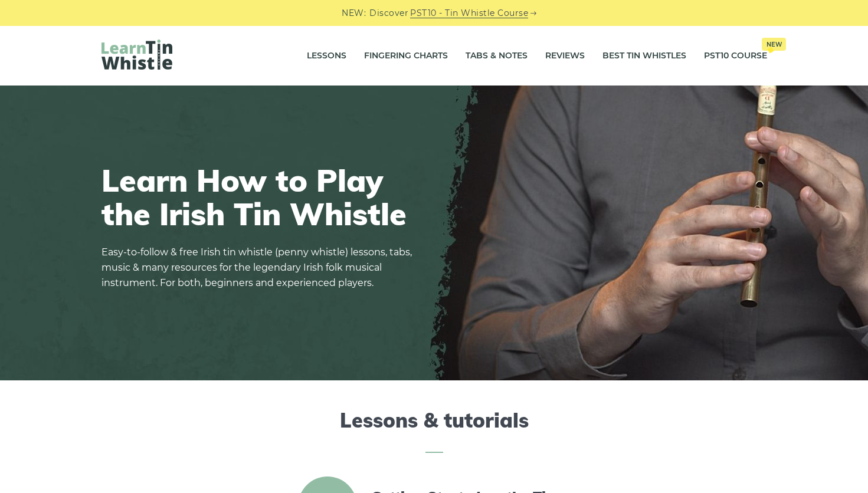  What do you see at coordinates (434, 430) in the screenshot?
I see `h2: Lessons & tutorials` at bounding box center [434, 430].